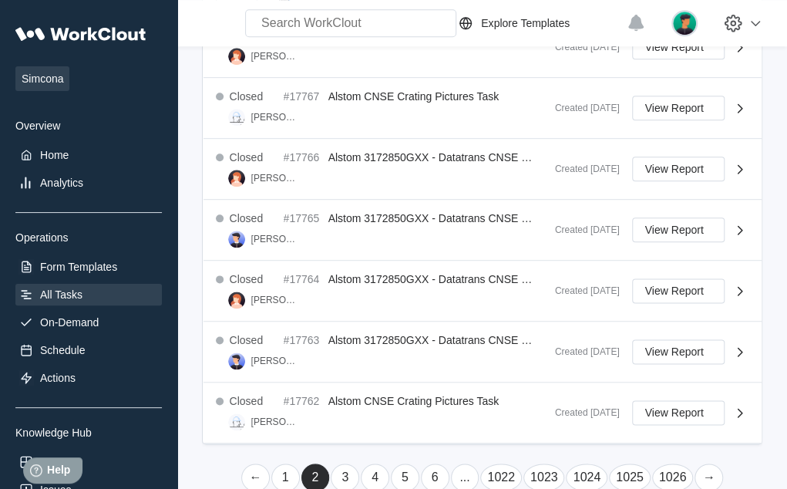  I want to click on div: #17762, so click(303, 401).